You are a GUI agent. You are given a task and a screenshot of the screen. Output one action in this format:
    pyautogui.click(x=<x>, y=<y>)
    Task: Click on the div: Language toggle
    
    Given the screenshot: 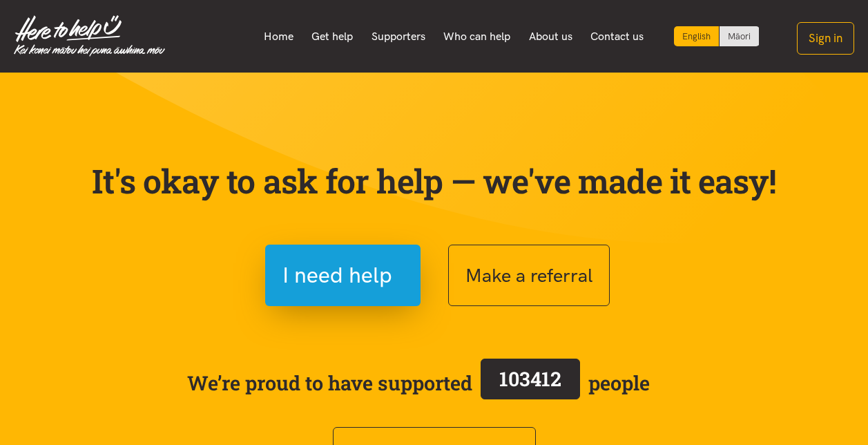 What is the action you would take?
    pyautogui.click(x=717, y=36)
    